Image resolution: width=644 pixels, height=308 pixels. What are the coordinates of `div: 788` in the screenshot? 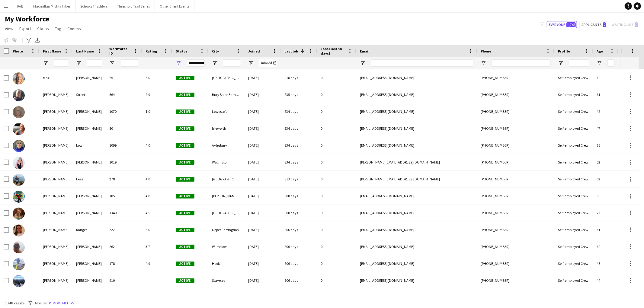 It's located at (124, 297).